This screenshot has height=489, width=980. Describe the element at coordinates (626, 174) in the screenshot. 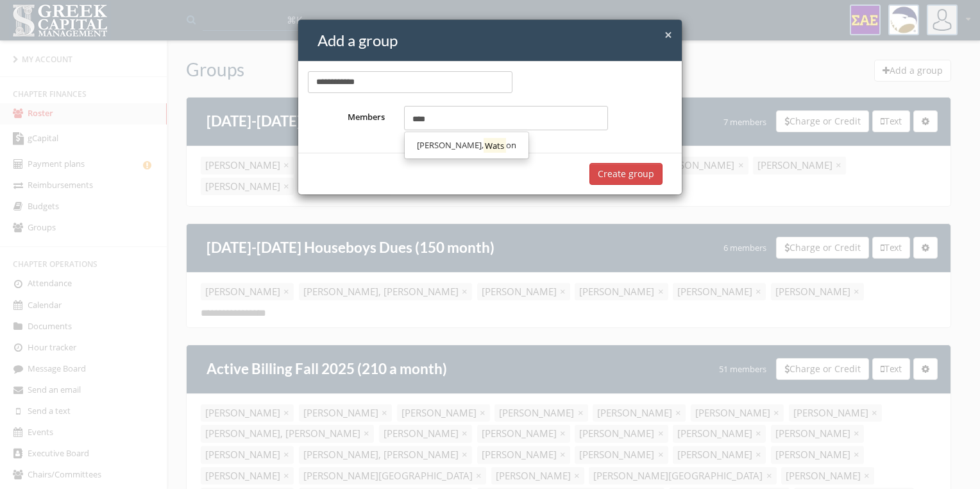

I see `button: Create group` at that location.